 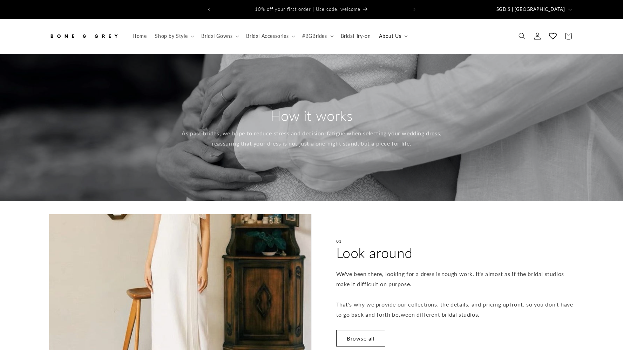 What do you see at coordinates (312, 116) in the screenshot?
I see `h2: How it works` at bounding box center [312, 116].